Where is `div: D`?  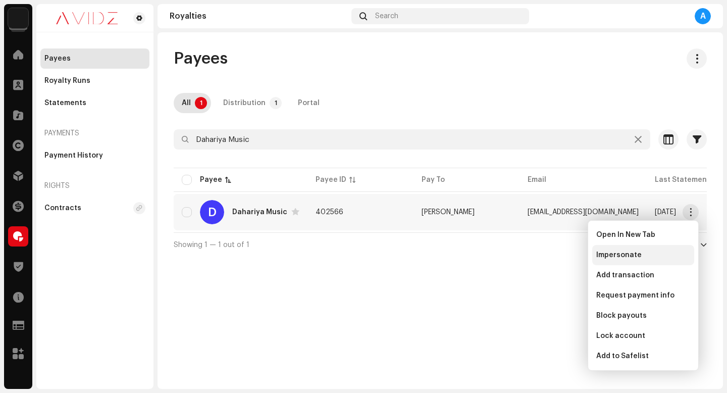
div: D is located at coordinates (212, 212).